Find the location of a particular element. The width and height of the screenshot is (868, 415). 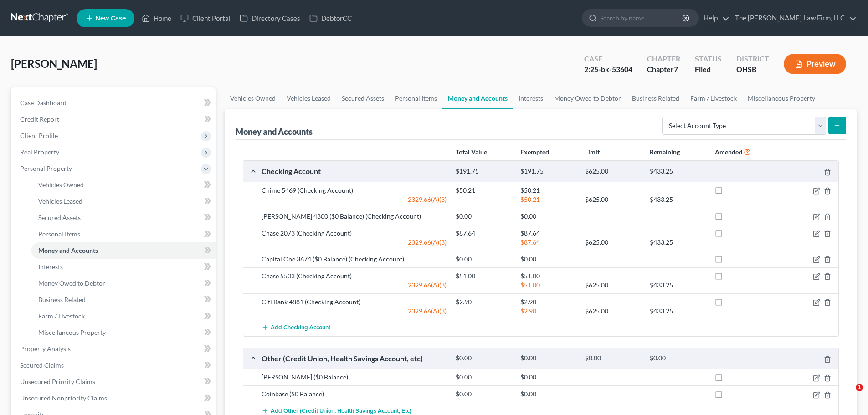

a: Money Owed to Debtor is located at coordinates (587, 98).